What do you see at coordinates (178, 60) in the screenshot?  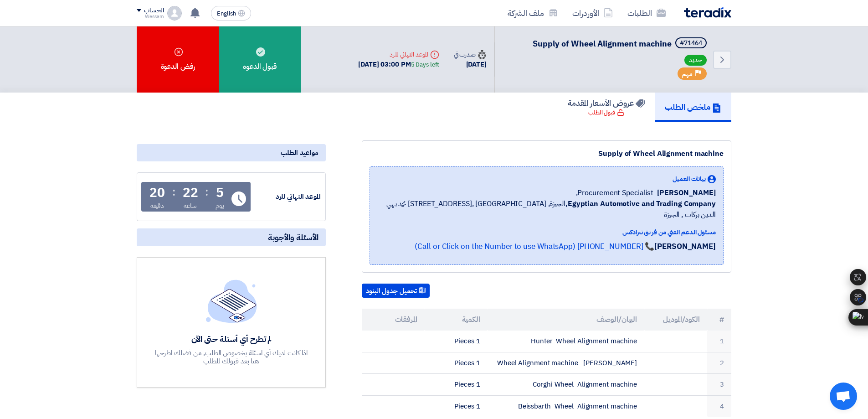 I see `div: رفض الدعوة` at bounding box center [178, 60].